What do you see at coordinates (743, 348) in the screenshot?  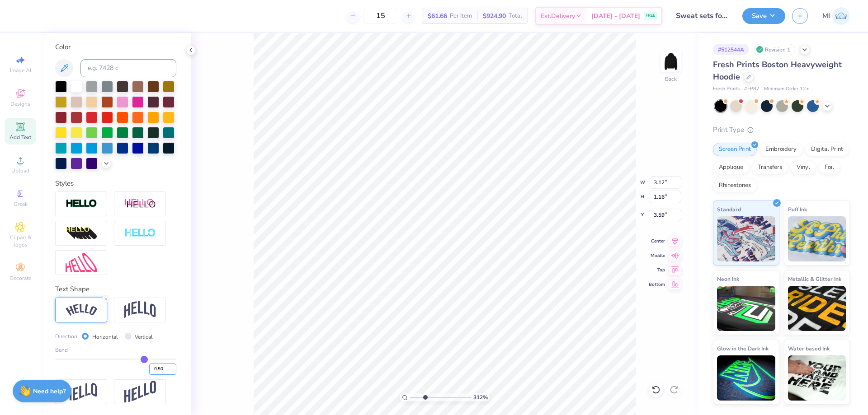 I see `span: Glow in the Dark Ink` at bounding box center [743, 348].